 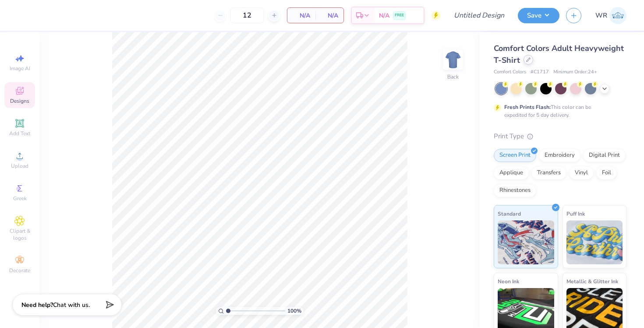 What do you see at coordinates (19, 166) in the screenshot?
I see `span: Upload` at bounding box center [19, 166].